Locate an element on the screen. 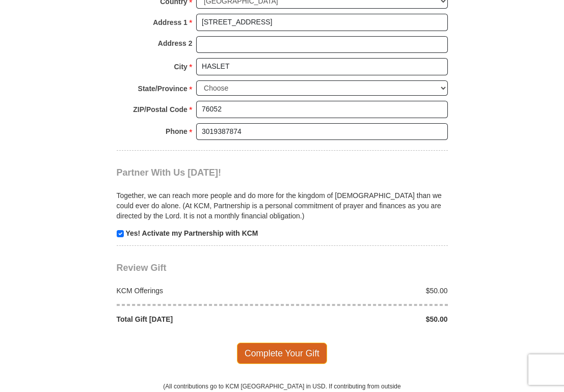 This screenshot has width=564, height=392. strong: Phone is located at coordinates (176, 132).